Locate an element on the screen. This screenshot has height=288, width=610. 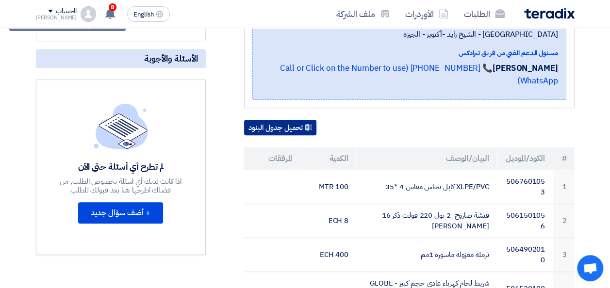
button: English is located at coordinates (149, 14).